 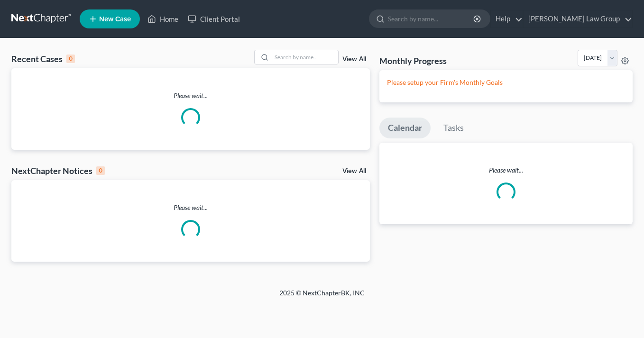 I want to click on div: Recent Cases, so click(x=43, y=59).